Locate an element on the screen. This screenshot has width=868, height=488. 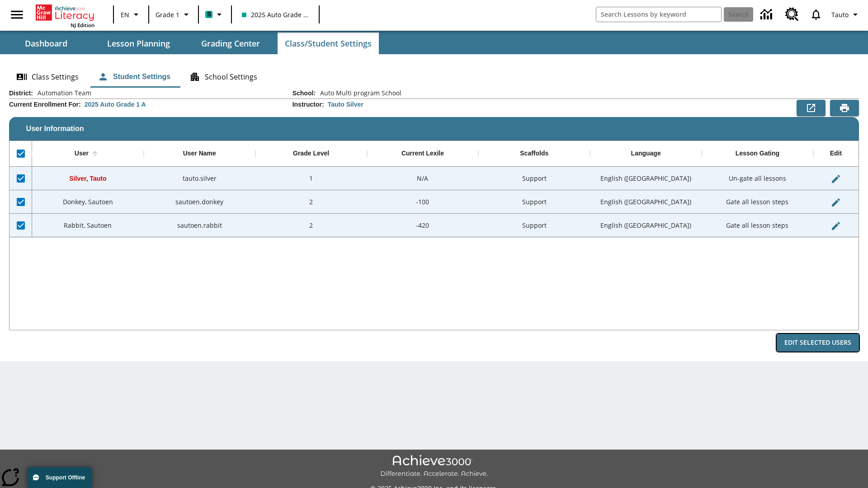
button: Profile/Settings is located at coordinates (846, 14).